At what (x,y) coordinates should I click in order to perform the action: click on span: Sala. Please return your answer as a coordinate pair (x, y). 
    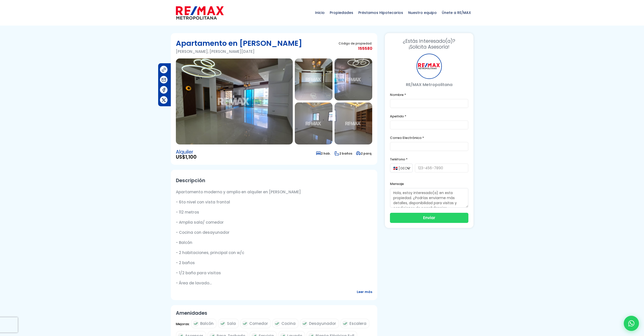
    Looking at the image, I should click on (231, 324).